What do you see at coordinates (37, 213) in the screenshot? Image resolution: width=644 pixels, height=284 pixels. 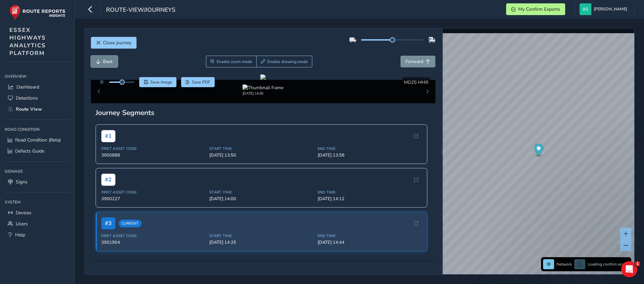 I see `a: Devices` at bounding box center [37, 213].